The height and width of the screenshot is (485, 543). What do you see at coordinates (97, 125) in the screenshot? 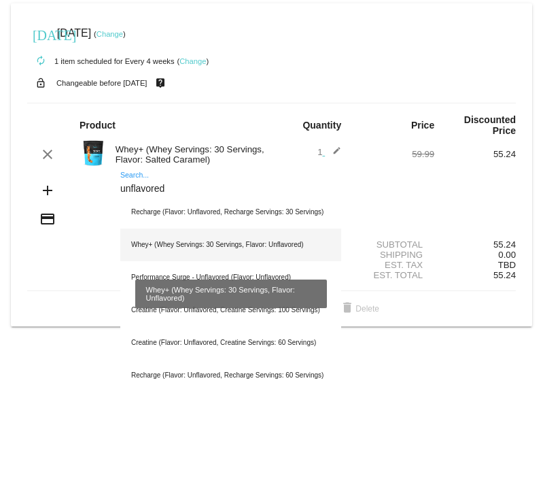
I see `strong: Product` at bounding box center [97, 125].